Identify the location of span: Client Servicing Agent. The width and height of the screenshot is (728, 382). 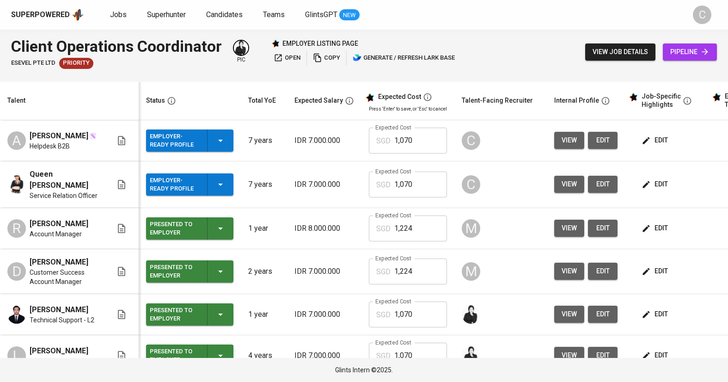
(61, 361).